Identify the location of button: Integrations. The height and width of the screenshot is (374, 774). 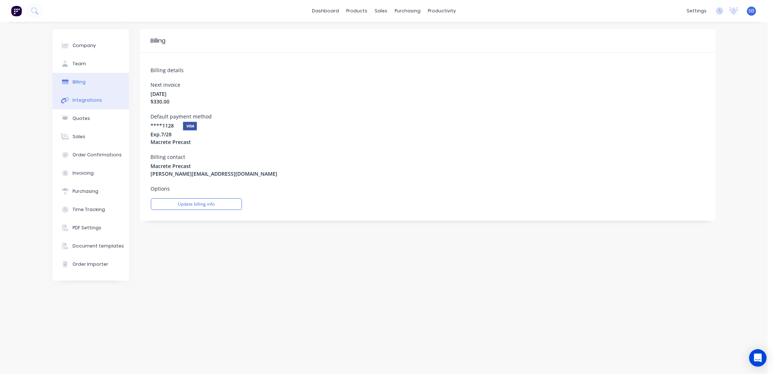
(91, 100).